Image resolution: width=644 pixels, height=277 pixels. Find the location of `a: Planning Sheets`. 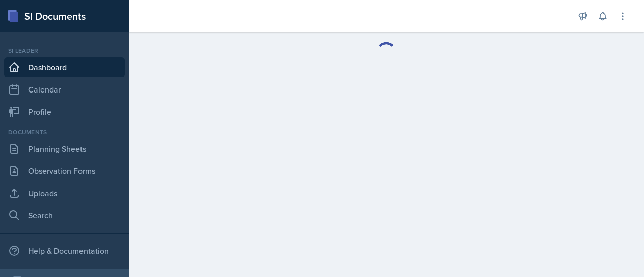

a: Planning Sheets is located at coordinates (65, 148).